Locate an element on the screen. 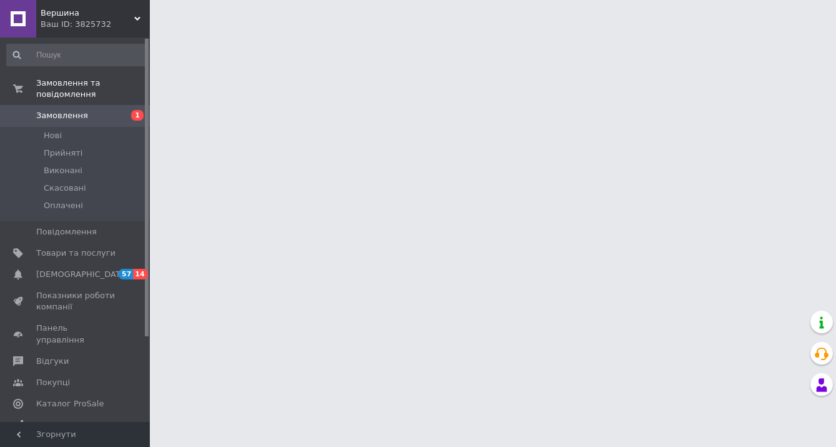 The height and width of the screenshot is (447, 836). span: Каталог ProSale is located at coordinates (70, 404).